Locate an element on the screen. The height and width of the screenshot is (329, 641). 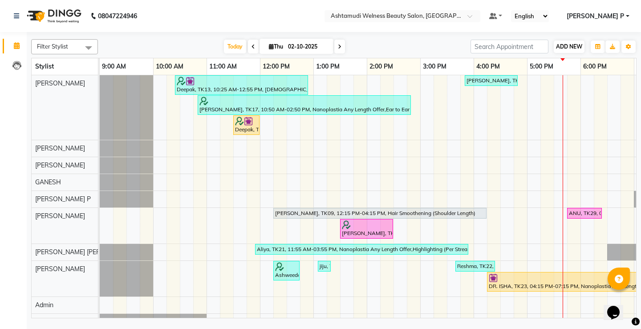
span: Stylist is located at coordinates (45, 66).